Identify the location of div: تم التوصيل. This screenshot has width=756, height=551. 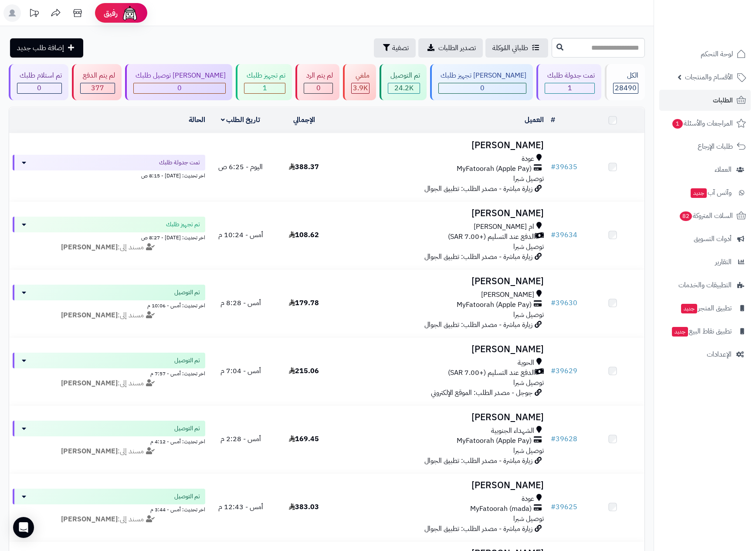
(404, 75).